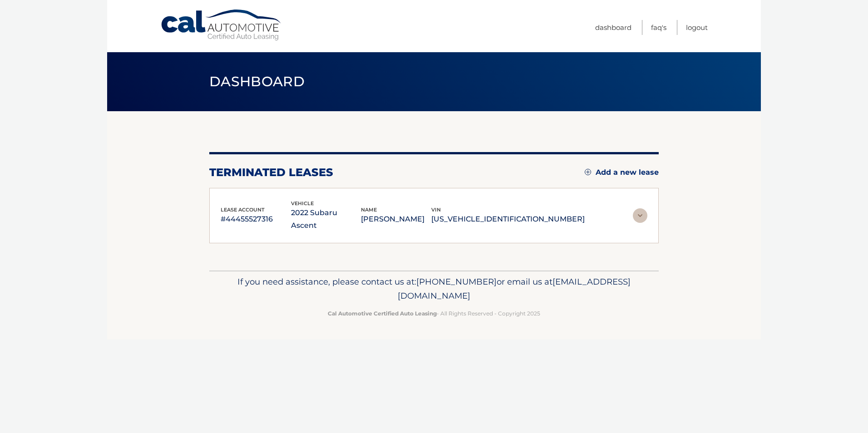 The height and width of the screenshot is (433, 868). What do you see at coordinates (302, 203) in the screenshot?
I see `span: vehicle` at bounding box center [302, 203].